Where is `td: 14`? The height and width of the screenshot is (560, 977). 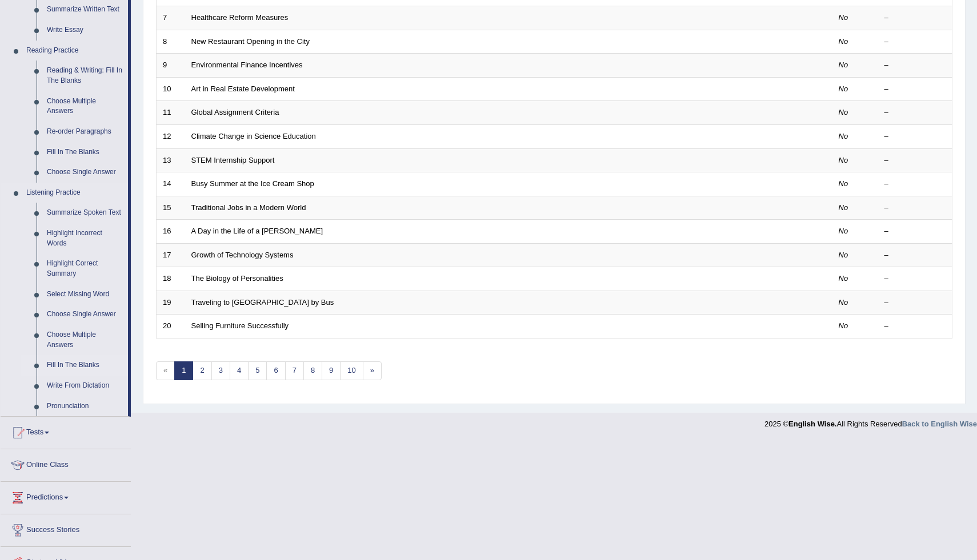 td: 14 is located at coordinates (171, 184).